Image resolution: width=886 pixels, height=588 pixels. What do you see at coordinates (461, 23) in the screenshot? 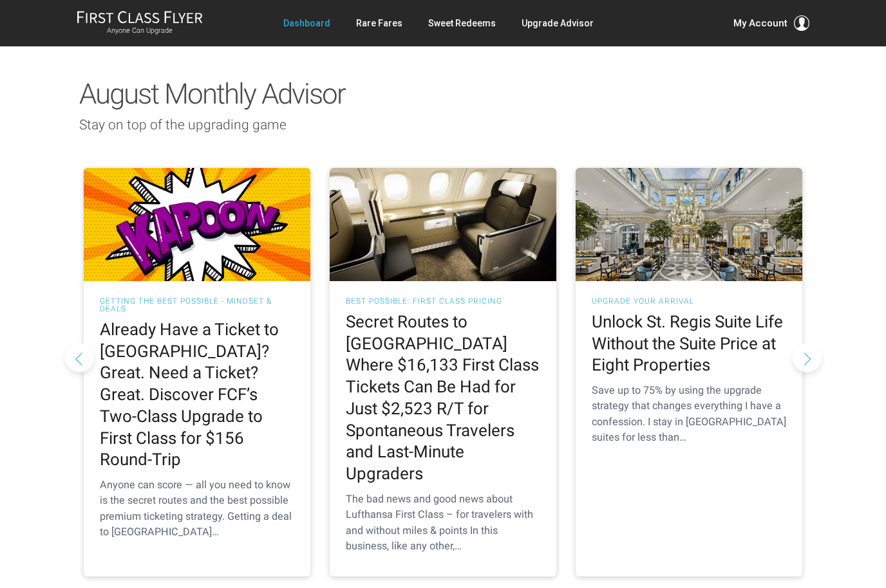
I see `a: Sweet Redeems` at bounding box center [461, 23].